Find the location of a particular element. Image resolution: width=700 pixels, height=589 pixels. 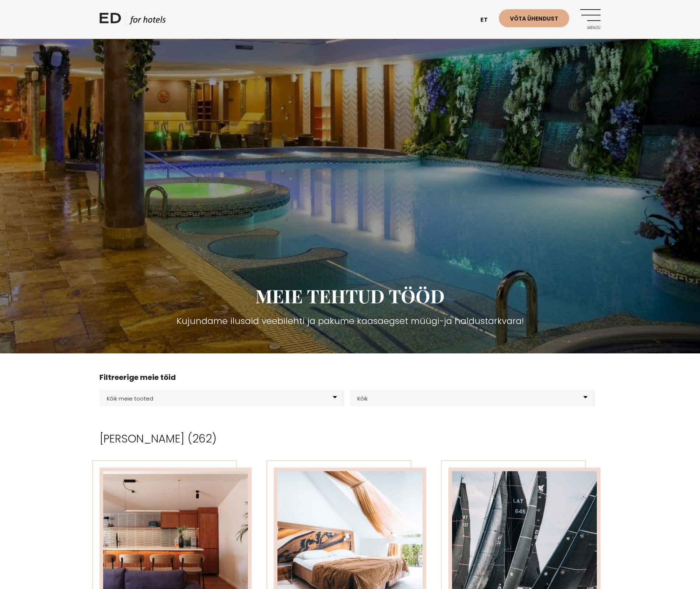

a: et is located at coordinates (488, 20).